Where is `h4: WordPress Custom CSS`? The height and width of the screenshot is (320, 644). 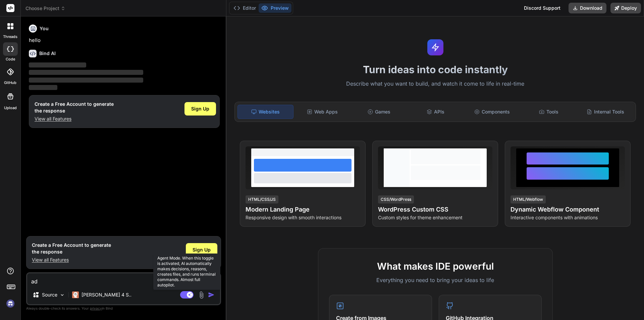
h4: WordPress Custom CSS is located at coordinates (435, 209).